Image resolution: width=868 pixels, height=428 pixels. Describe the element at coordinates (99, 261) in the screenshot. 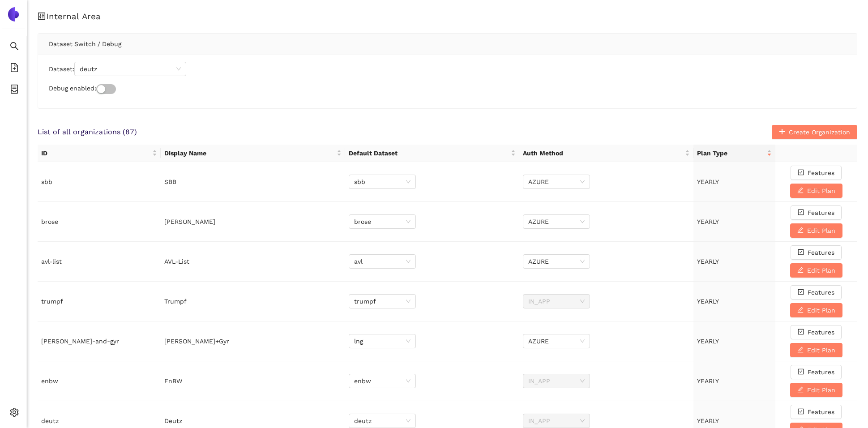

I see `td: avl-list` at that location.